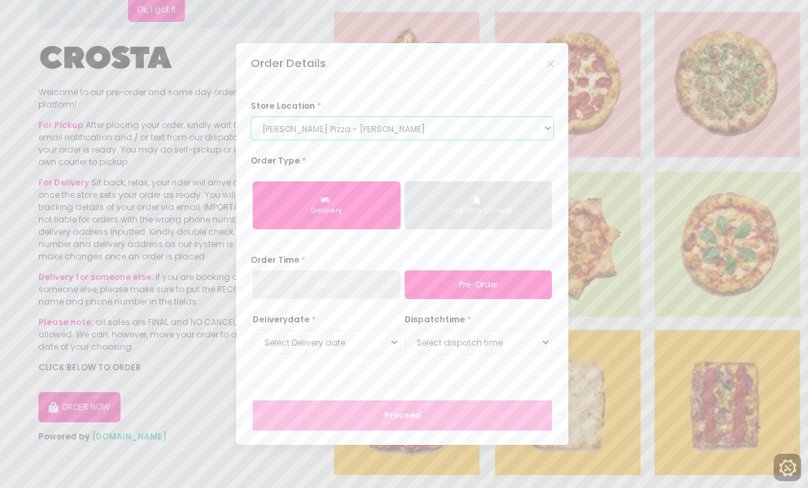 This screenshot has width=808, height=488. I want to click on span: store location, so click(283, 105).